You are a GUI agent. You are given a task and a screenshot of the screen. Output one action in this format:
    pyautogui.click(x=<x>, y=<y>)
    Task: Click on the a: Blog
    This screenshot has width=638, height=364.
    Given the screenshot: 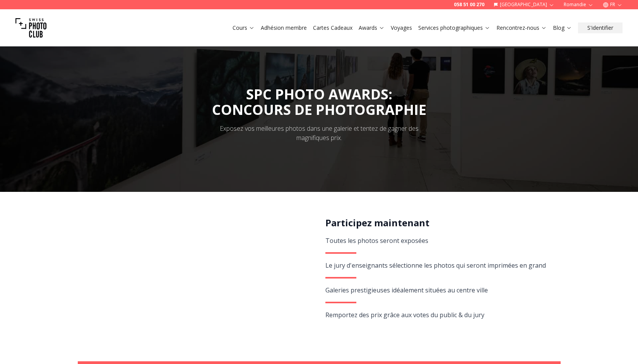 What is the action you would take?
    pyautogui.click(x=562, y=28)
    